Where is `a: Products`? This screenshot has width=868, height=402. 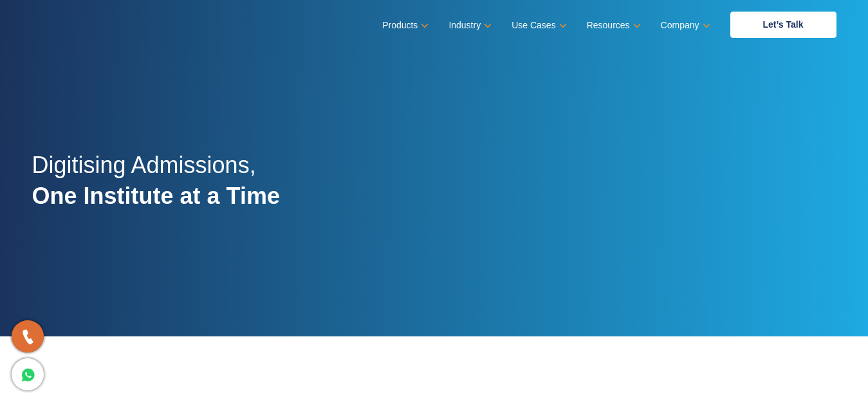 a: Products is located at coordinates (404, 25).